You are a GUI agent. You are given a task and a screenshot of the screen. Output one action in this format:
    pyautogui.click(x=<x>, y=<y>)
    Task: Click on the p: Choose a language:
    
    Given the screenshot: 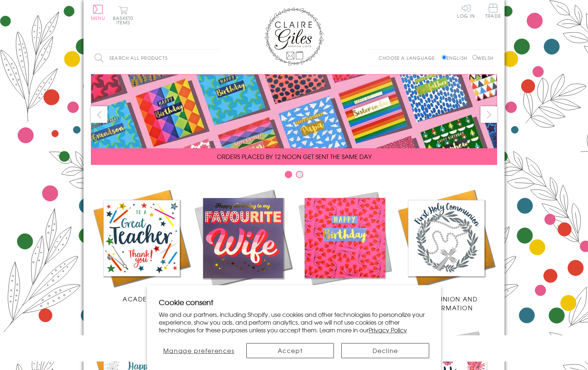 What is the action you would take?
    pyautogui.click(x=409, y=58)
    